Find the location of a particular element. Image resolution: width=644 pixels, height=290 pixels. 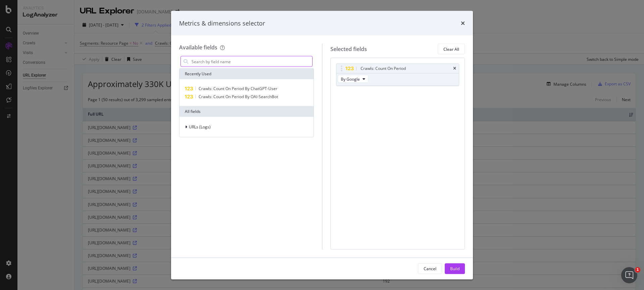

div: Cancel is located at coordinates (430, 268).